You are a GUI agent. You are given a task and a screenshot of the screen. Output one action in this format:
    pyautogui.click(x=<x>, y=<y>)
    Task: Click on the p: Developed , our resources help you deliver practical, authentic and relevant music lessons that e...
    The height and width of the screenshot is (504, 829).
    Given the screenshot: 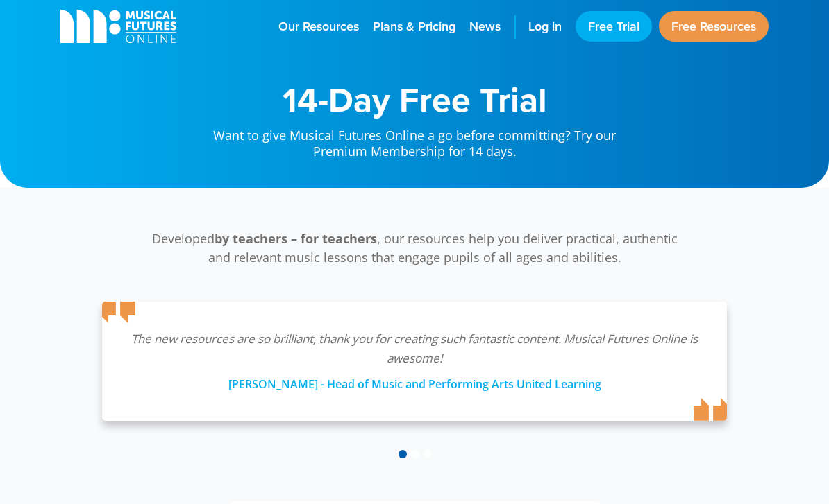 What is the action you would take?
    pyautogui.click(x=414, y=248)
    